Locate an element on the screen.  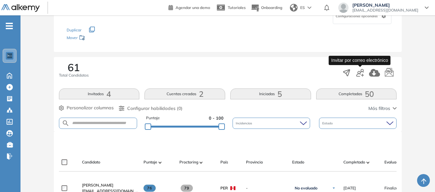
span: Provincia is located at coordinates (254, 162).